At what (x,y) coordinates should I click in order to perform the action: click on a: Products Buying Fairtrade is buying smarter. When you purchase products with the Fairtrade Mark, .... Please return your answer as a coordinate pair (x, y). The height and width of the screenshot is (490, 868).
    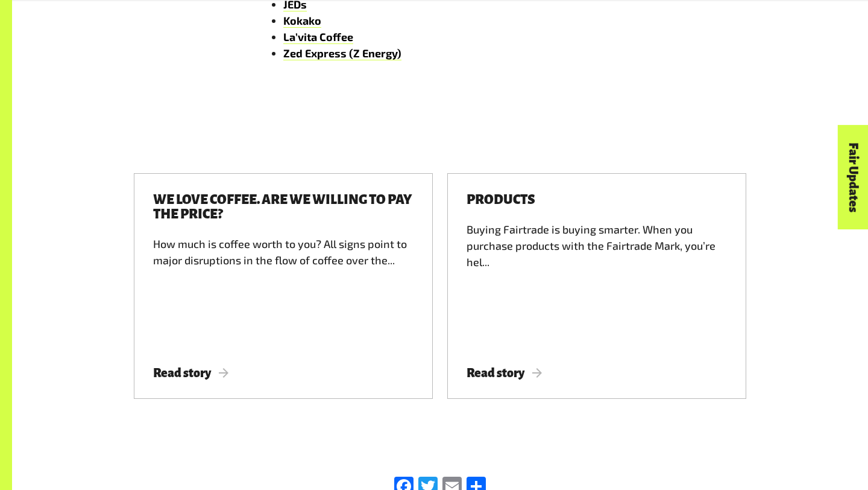
    Looking at the image, I should click on (597, 286).